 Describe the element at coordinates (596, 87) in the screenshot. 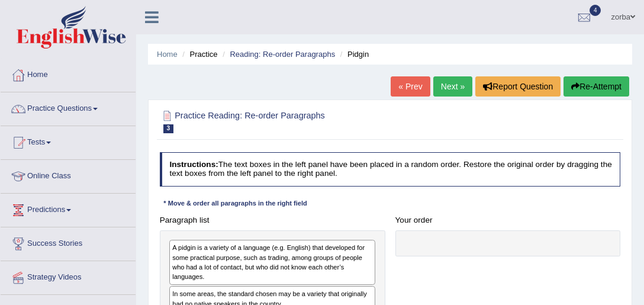

I see `button: Re-Attempt` at that location.